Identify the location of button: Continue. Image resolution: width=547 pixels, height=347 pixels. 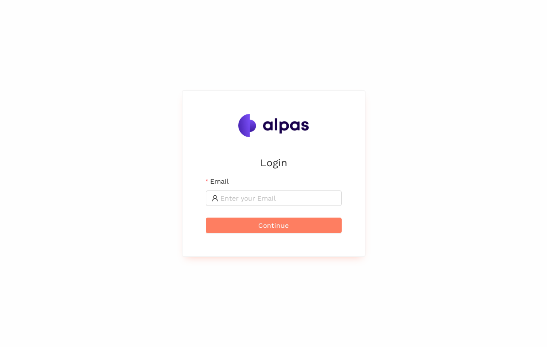
(274, 226).